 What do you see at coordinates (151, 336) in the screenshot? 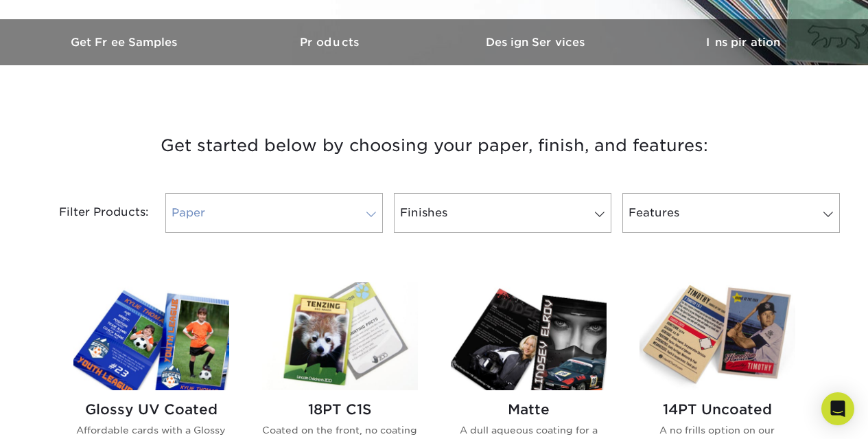
I see `img: Glossy UV Coated Trading Cards` at bounding box center [151, 336].